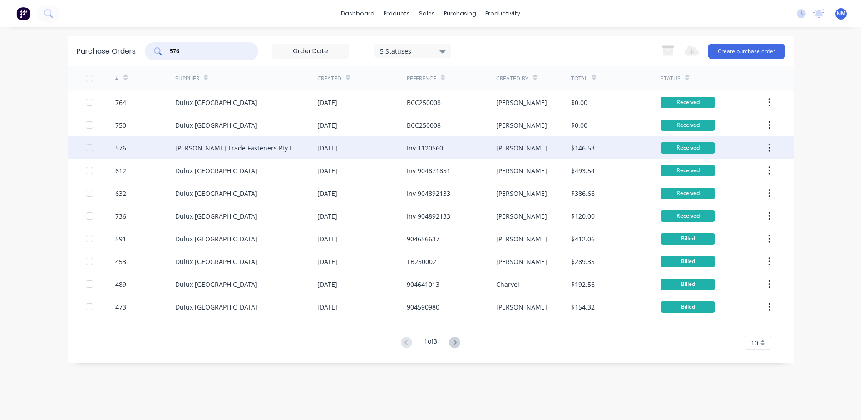  I want to click on div: products, so click(396, 13).